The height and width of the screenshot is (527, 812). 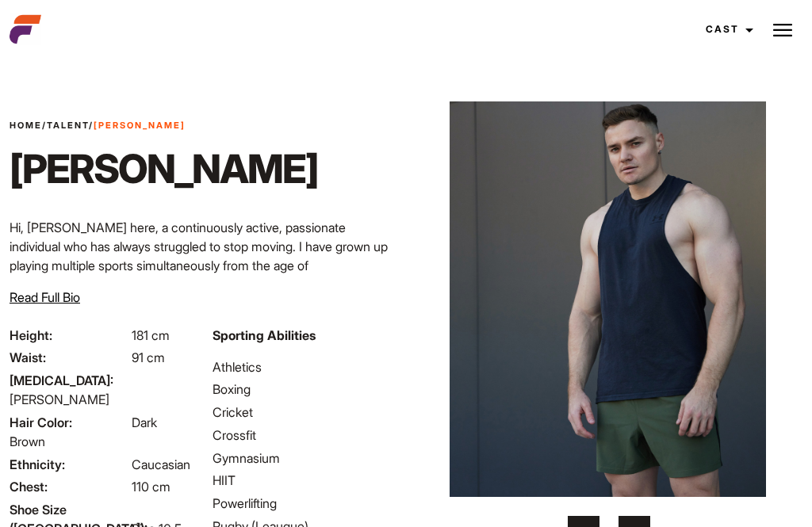 I want to click on img: xadvaadv, so click(x=608, y=298).